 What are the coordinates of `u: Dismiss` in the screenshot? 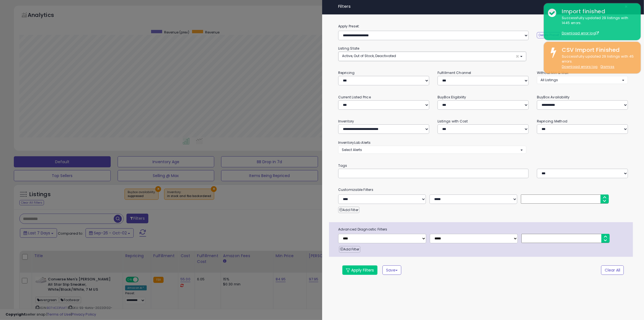 It's located at (607, 67).